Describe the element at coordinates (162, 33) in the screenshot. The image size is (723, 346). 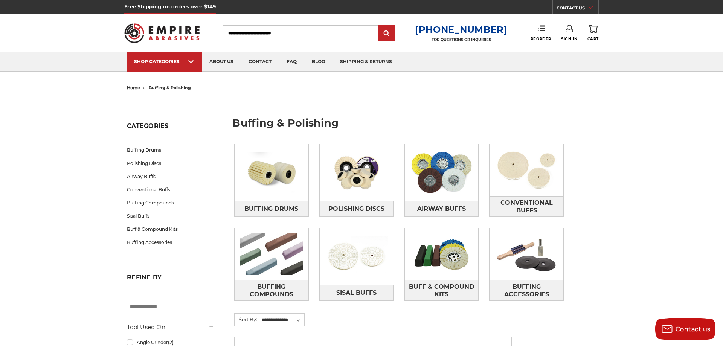
I see `img: Empire Abrasives` at that location.